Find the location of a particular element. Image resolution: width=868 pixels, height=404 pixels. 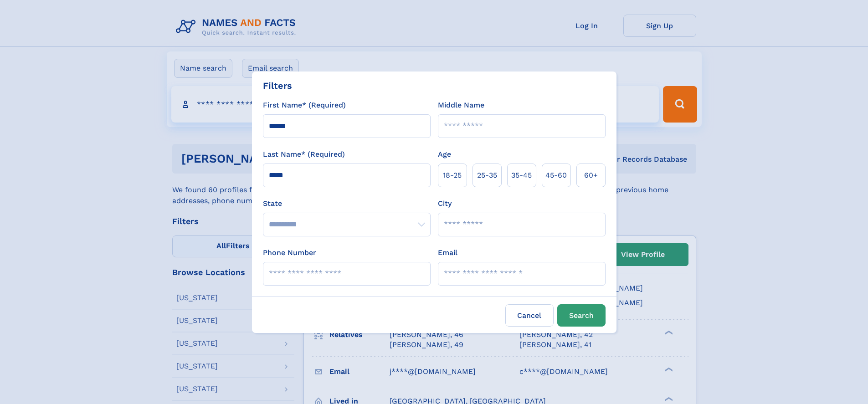

label: Last Name* (Required) is located at coordinates (304, 154).